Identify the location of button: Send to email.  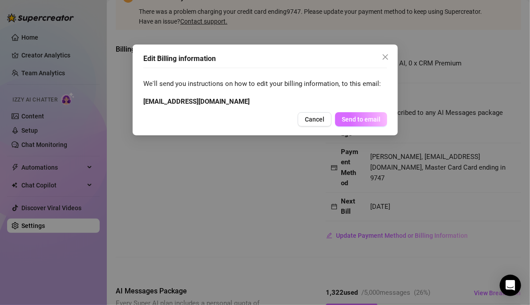
(361, 119).